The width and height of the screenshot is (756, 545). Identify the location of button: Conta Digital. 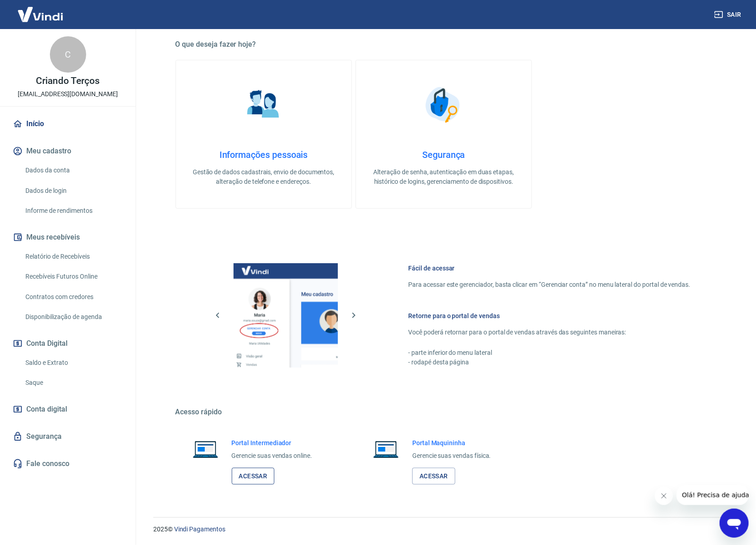
(68, 344).